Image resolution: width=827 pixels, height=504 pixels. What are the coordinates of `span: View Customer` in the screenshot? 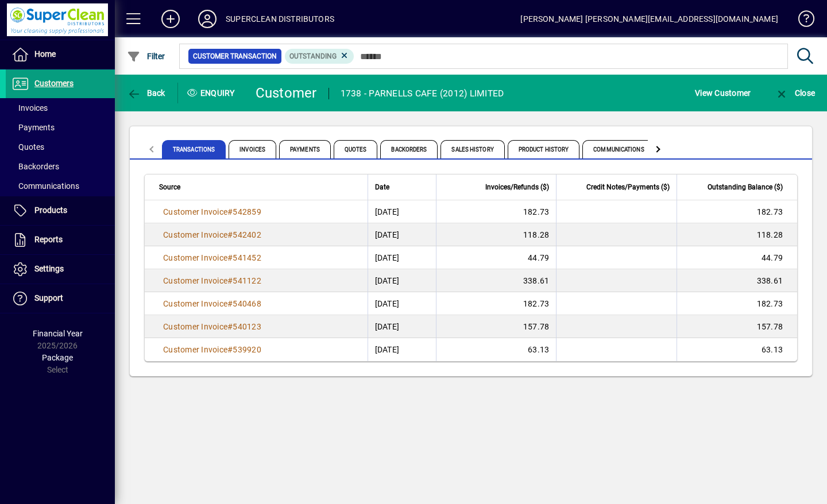 It's located at (722, 93).